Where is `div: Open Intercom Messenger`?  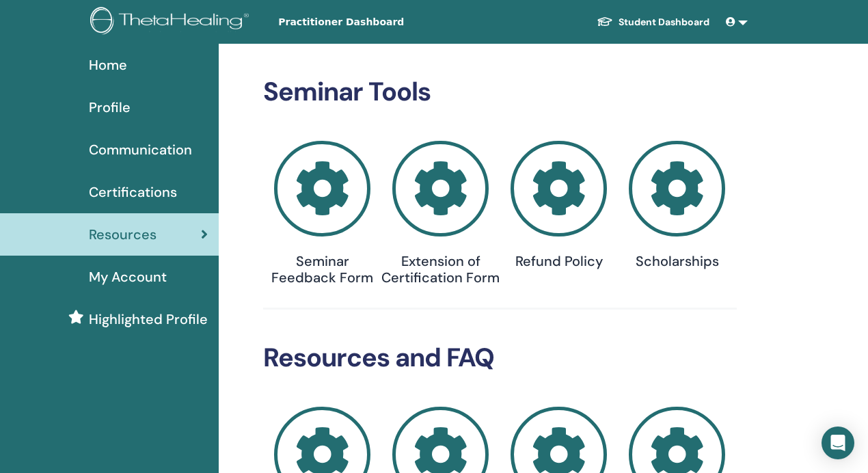
div: Open Intercom Messenger is located at coordinates (838, 444).